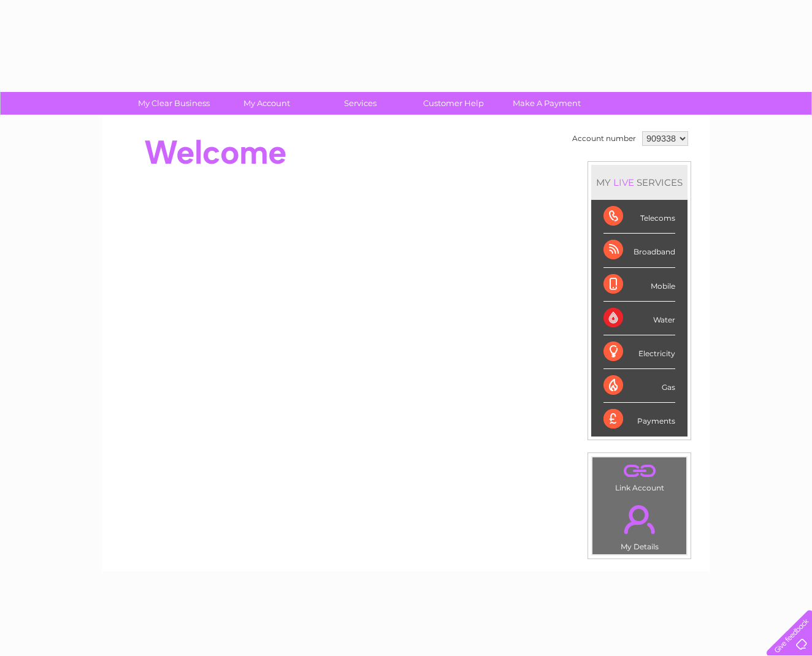 This screenshot has width=812, height=656. Describe the element at coordinates (624, 182) in the screenshot. I see `div: LIVE` at that location.